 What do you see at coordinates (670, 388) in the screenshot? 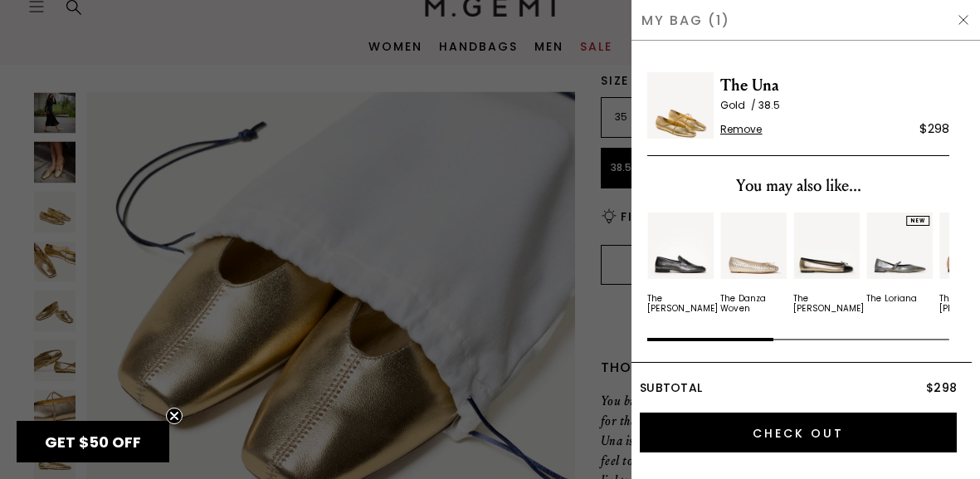
I see `span: Subtotal` at bounding box center [670, 388].